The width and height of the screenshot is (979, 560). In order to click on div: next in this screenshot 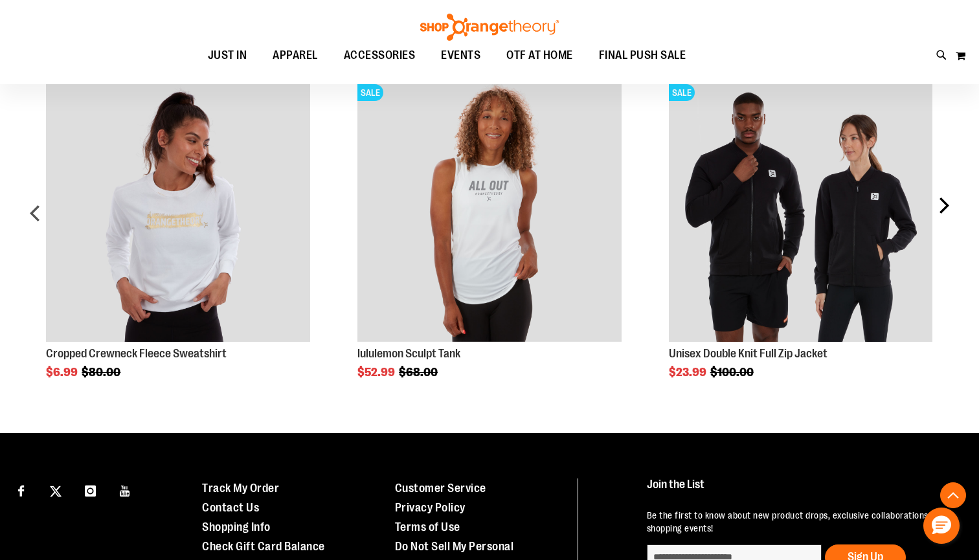, I will do `click(943, 218)`.